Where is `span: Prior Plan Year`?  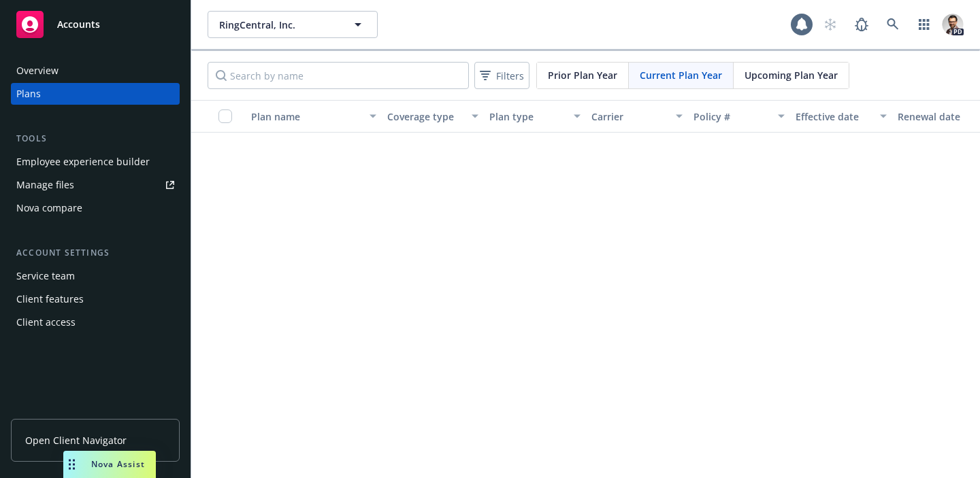
span: Prior Plan Year is located at coordinates (582, 75).